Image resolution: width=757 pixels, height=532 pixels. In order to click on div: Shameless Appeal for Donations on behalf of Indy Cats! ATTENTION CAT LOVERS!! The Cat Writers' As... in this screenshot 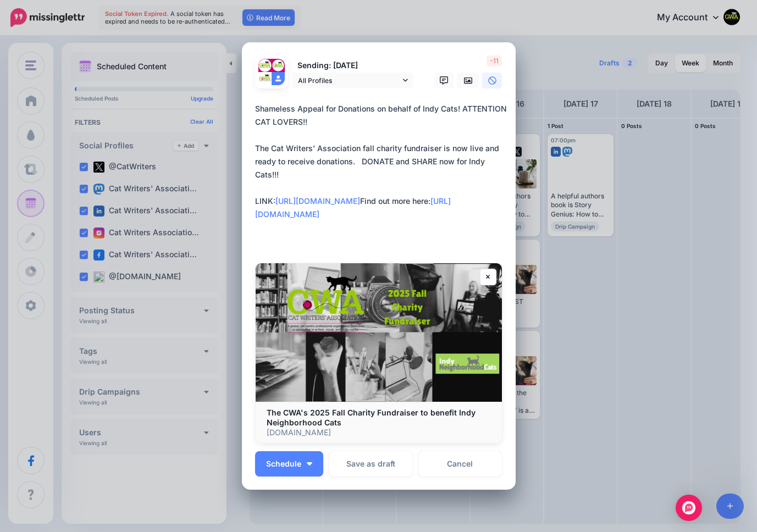, I will do `click(382, 161)`.